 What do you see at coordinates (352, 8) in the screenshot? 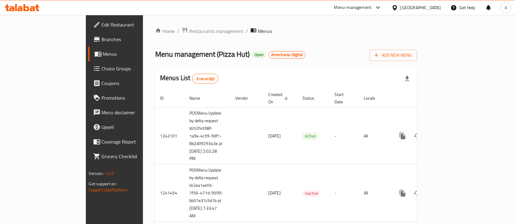
I see `div: Menu-management` at bounding box center [352, 8].